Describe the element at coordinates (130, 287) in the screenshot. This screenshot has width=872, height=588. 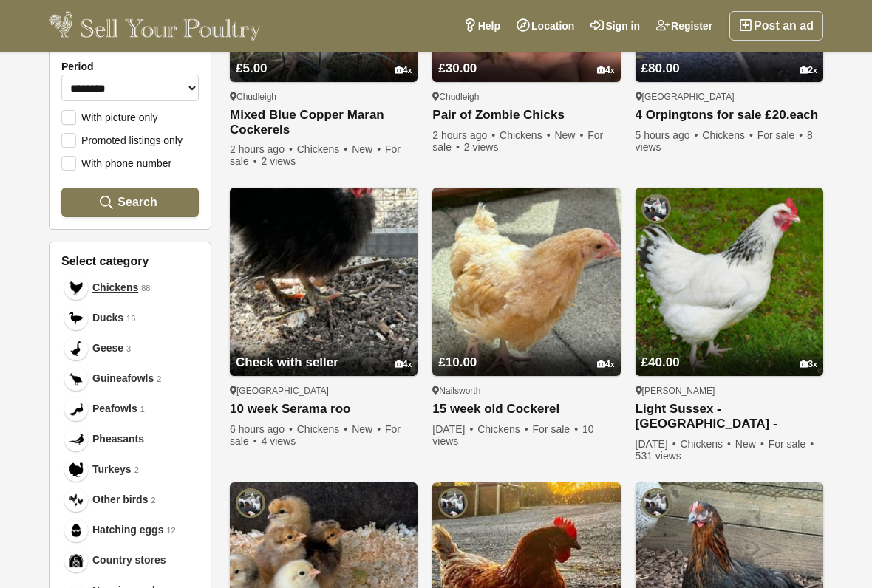
I see `a: Chickens Chickens 88` at that location.